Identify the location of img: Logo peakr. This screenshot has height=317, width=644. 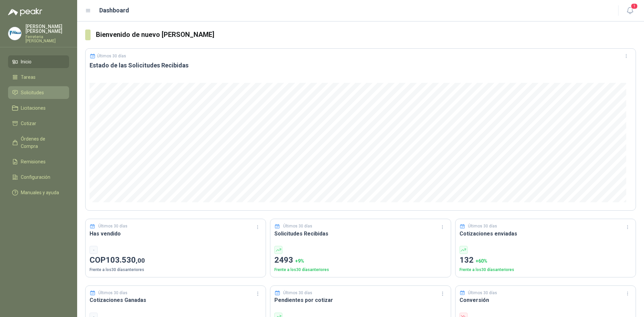
(25, 12).